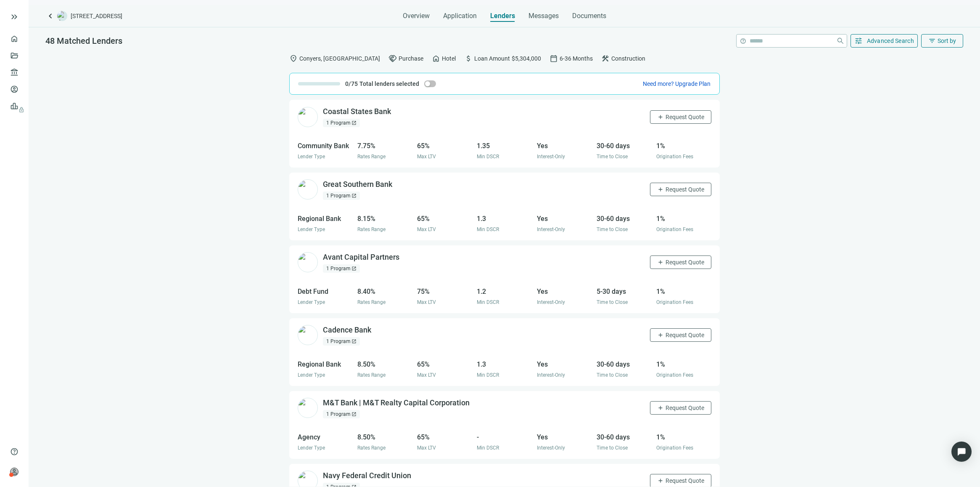 The width and height of the screenshot is (980, 487). I want to click on div: Open Intercom Messenger, so click(961, 452).